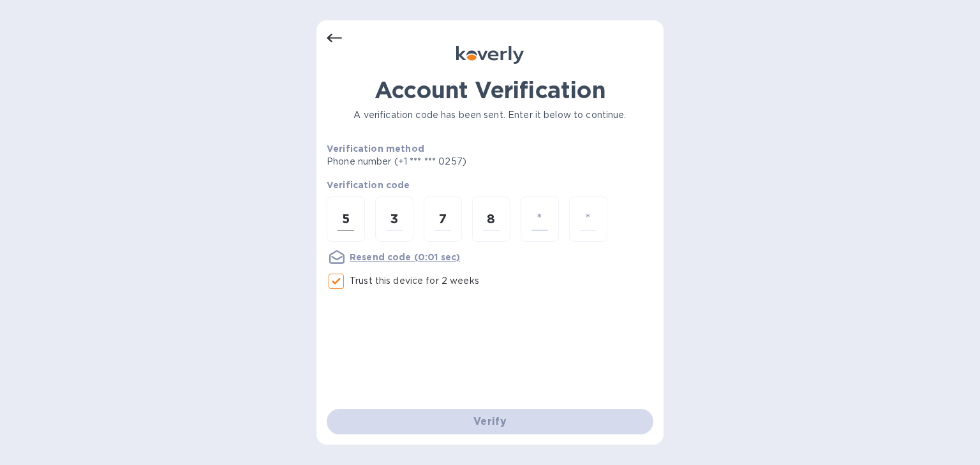  I want to click on p: Trust this device for 2 weeks, so click(414, 281).